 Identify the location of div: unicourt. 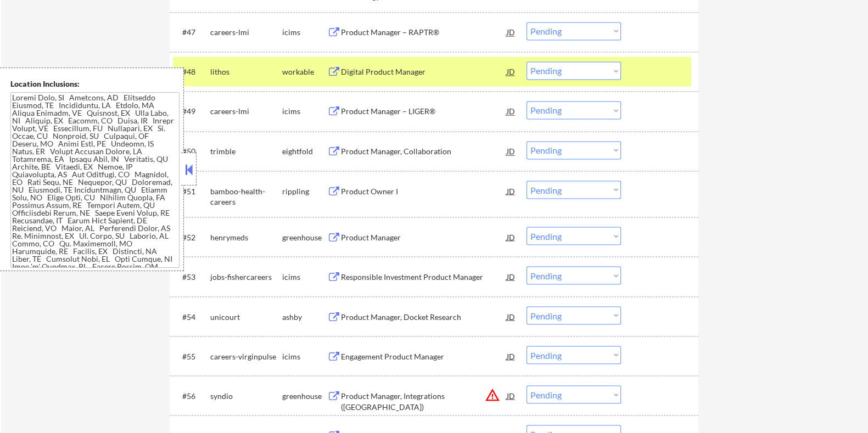
(246, 316).